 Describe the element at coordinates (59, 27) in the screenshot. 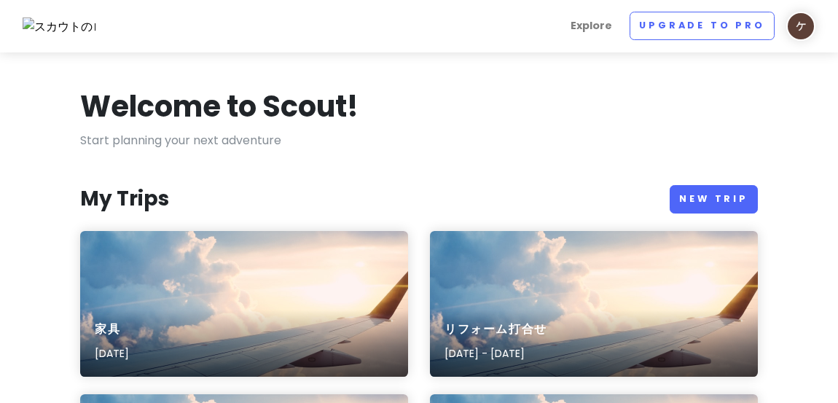

I see `img: スカウトのロゴ` at that location.